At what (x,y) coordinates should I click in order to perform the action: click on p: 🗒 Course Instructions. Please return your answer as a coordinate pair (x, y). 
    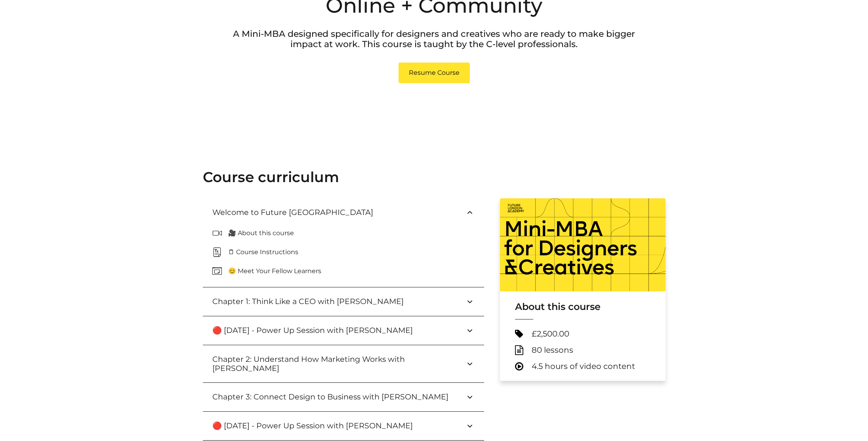
    Looking at the image, I should click on (266, 252).